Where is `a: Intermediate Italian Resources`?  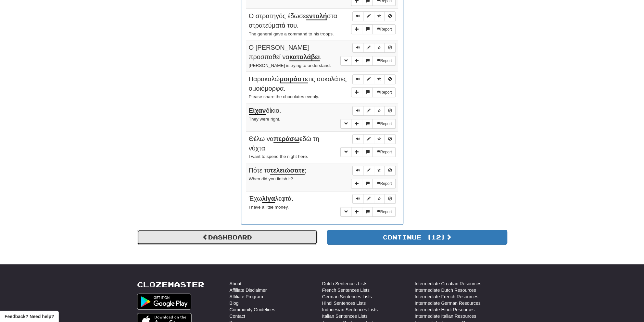
a: Intermediate Italian Resources is located at coordinates (446, 316).